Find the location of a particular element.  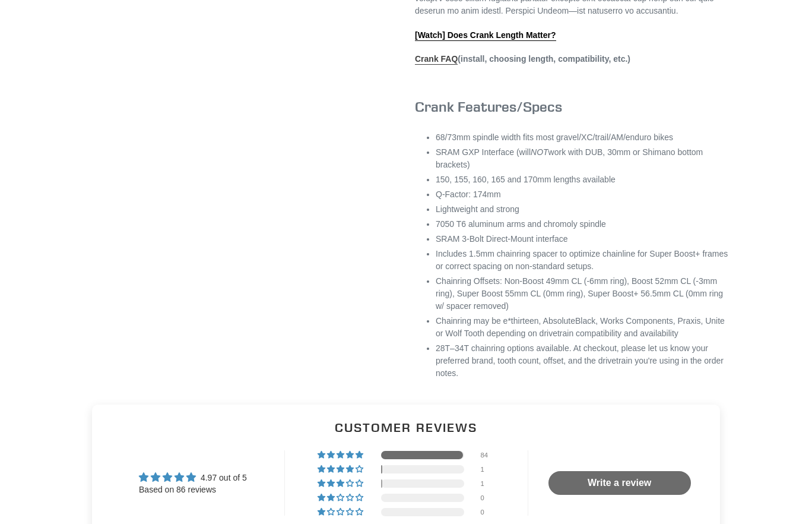

h2: Customer Reviews is located at coordinates (406, 427).